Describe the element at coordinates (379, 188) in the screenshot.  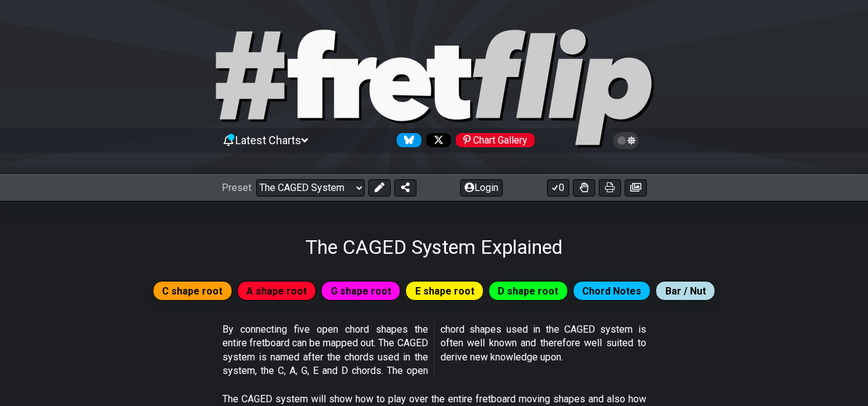
I see `button: Edit Preset` at that location.